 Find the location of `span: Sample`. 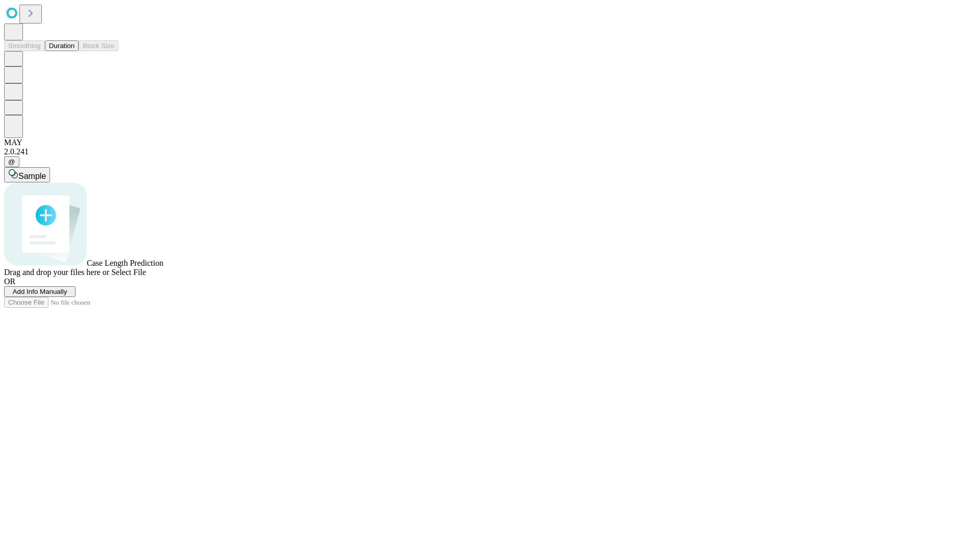

span: Sample is located at coordinates (32, 176).